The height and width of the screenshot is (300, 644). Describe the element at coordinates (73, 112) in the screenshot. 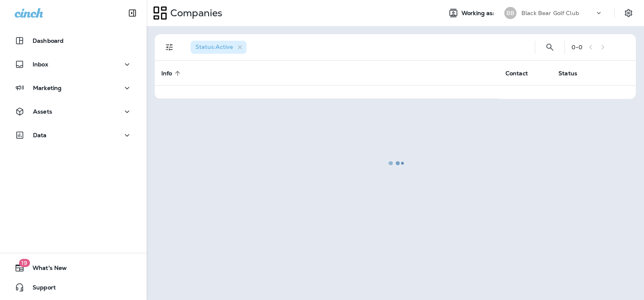

I see `button: Assets` at that location.